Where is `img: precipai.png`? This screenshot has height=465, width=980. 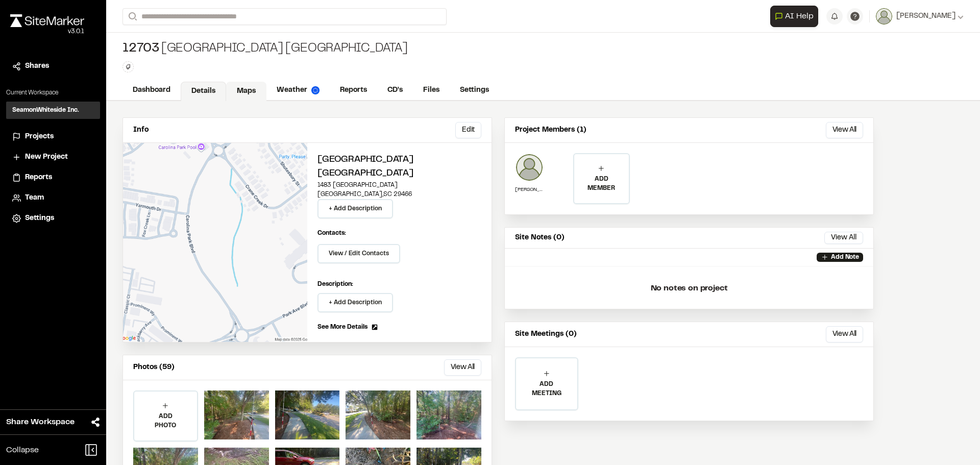 img: precipai.png is located at coordinates (315, 90).